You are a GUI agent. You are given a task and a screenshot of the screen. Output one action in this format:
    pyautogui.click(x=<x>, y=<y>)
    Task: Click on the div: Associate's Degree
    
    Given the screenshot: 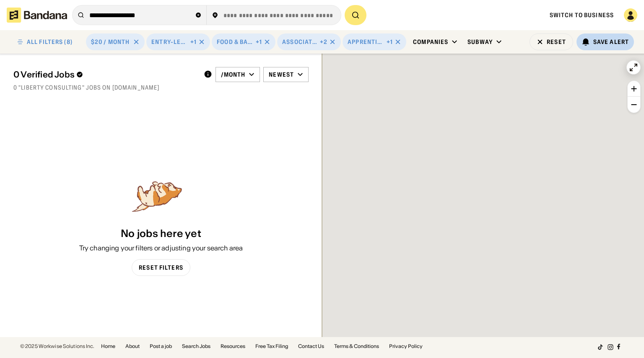 What is the action you would take?
    pyautogui.click(x=300, y=42)
    